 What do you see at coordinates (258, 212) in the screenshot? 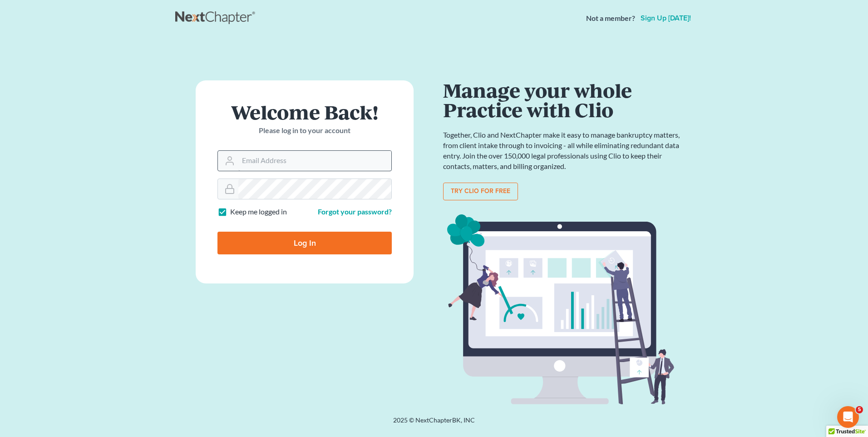
I see `label: Keep me logged in` at bounding box center [258, 212].